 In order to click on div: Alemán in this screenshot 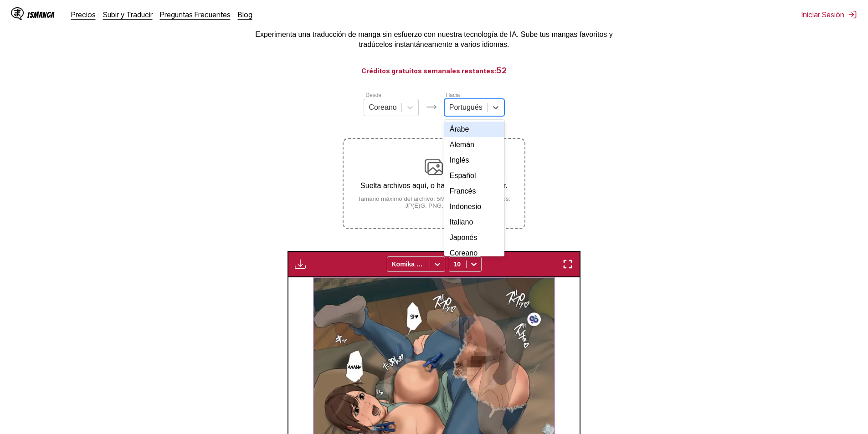, I will do `click(474, 145)`.